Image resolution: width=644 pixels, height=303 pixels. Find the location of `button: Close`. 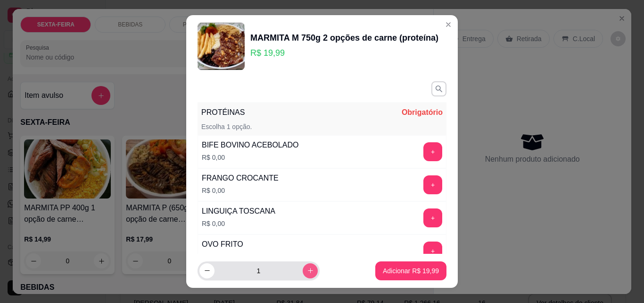

button: Close is located at coordinates (448, 25).